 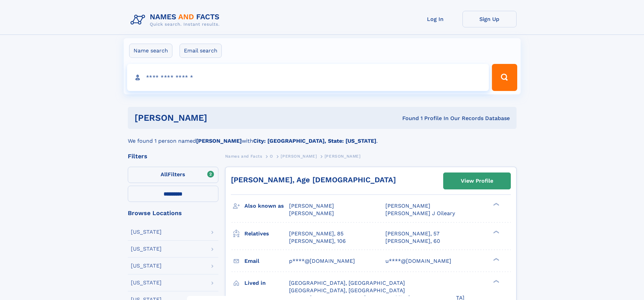 I want to click on div: Filters, so click(x=173, y=156).